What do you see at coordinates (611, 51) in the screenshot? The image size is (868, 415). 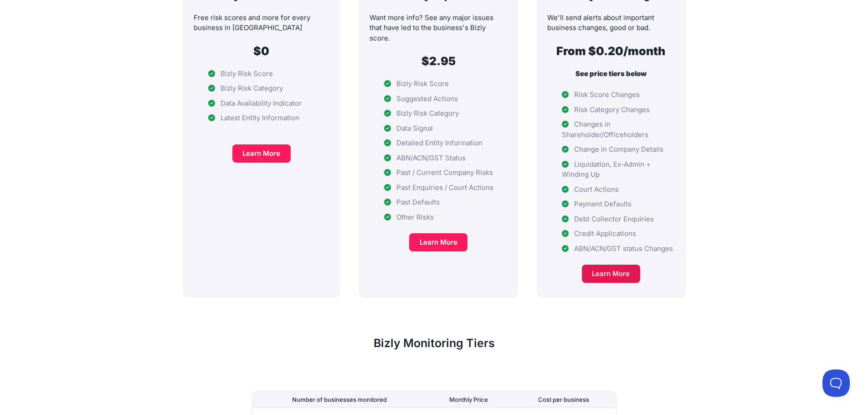 I see `h2: From $0.20/month` at bounding box center [611, 51].